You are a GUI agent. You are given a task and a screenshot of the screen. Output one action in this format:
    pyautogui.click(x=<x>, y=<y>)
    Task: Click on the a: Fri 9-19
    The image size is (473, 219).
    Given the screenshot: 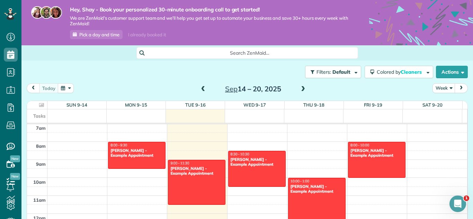 What is the action you would take?
    pyautogui.click(x=373, y=105)
    